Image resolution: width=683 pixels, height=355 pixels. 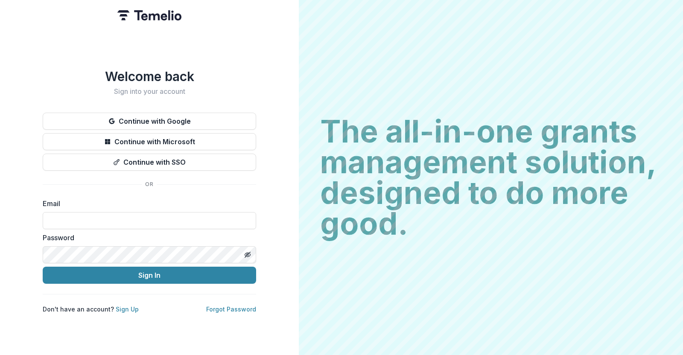 I want to click on button: Continue with SSO, so click(x=149, y=162).